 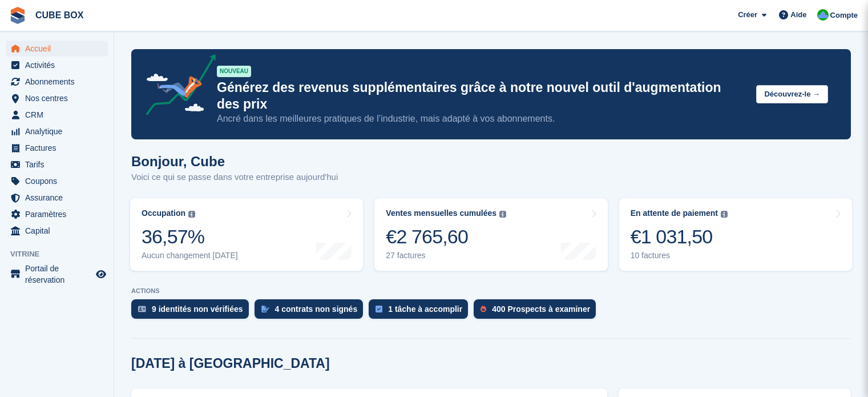 I want to click on div: €2 765,60, so click(x=445, y=236).